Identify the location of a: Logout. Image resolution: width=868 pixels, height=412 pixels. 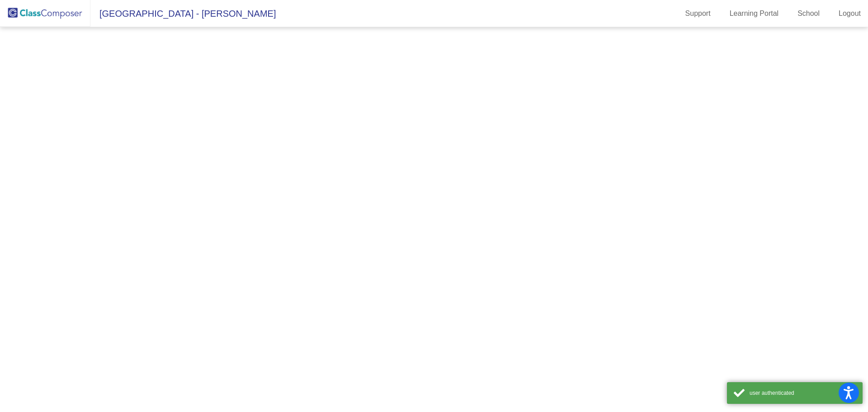
(849, 14).